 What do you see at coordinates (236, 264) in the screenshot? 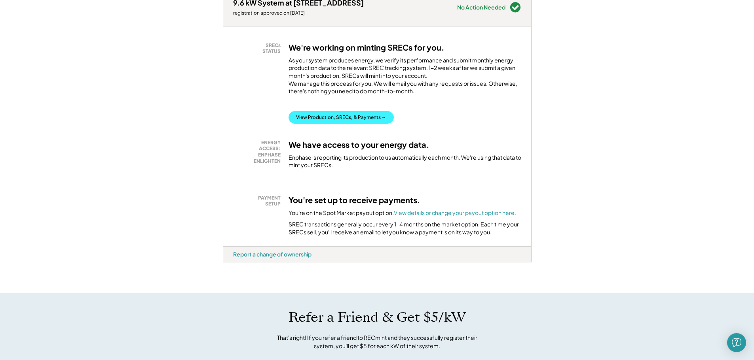
I see `div: zt1euikq - VA Distributed` at bounding box center [236, 264].